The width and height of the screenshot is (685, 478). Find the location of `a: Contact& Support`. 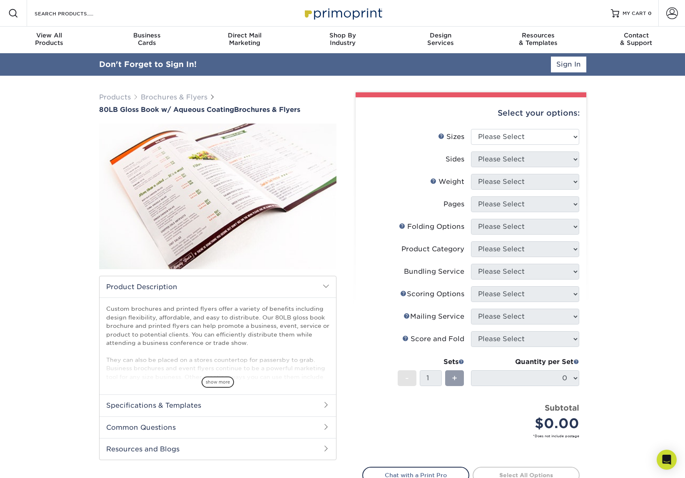

a: Contact& Support is located at coordinates (636, 40).